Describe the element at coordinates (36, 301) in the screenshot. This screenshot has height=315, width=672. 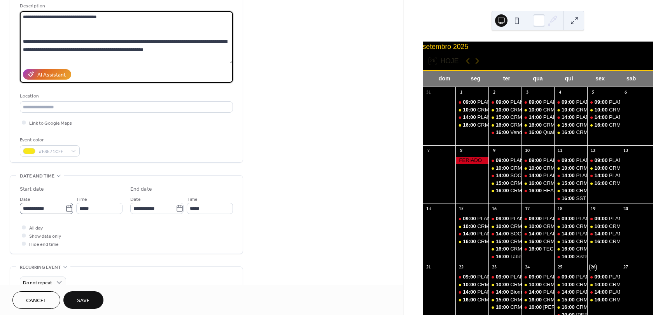
I see `span: Cancel` at that location.